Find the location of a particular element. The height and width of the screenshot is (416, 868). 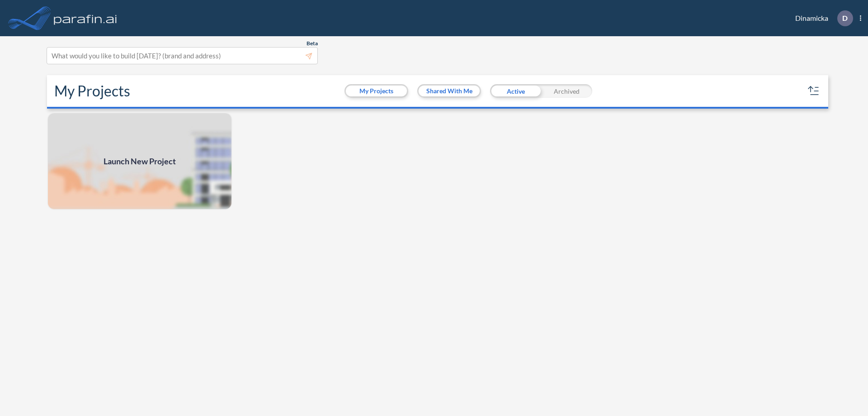

div: Active is located at coordinates (515, 91).